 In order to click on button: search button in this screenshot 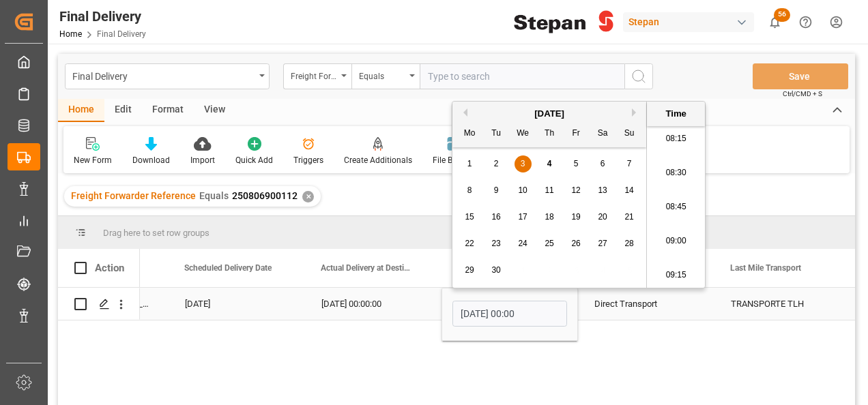, I will do `click(639, 76)`.